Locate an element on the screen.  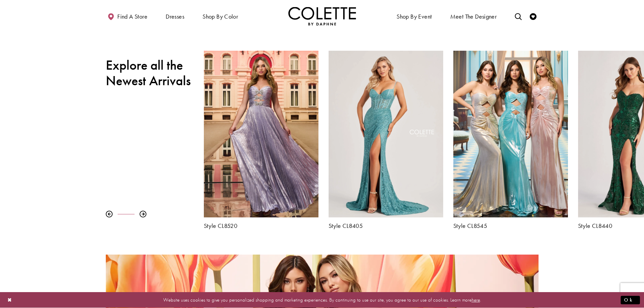
a: Find a store is located at coordinates (127, 16).